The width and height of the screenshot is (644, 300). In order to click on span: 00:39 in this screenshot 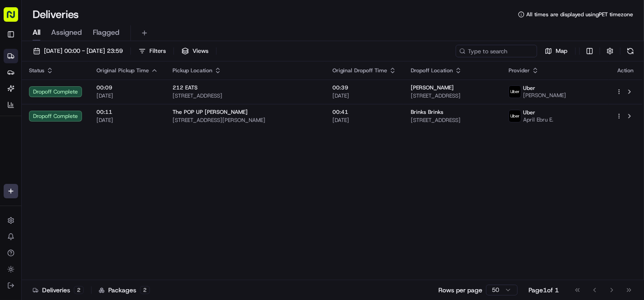, I will do `click(364, 88)`.